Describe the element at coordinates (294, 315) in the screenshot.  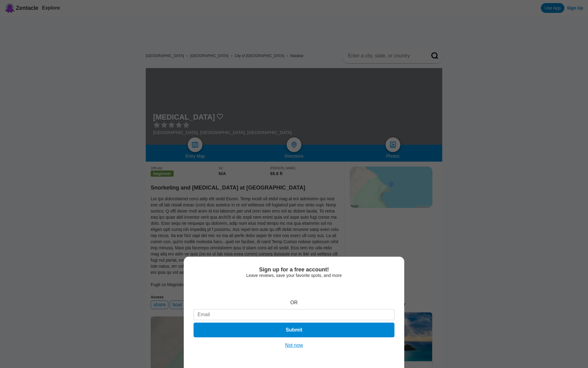
I see `input: Email` at that location.